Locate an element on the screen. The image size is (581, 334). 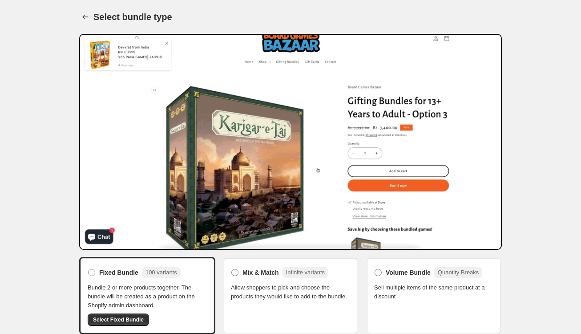
span: Allow shoppers to pick and choose the products they would like to add to the bundle. is located at coordinates (290, 292).